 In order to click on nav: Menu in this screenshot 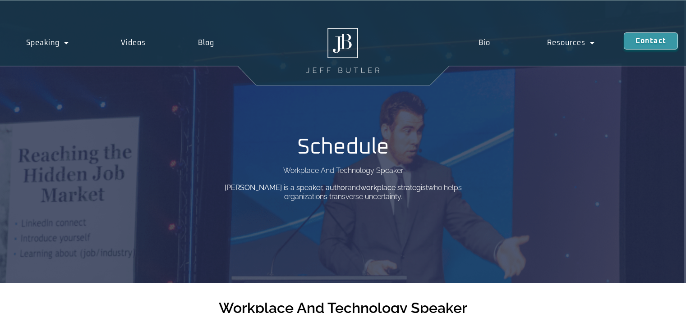, I will do `click(537, 43)`.